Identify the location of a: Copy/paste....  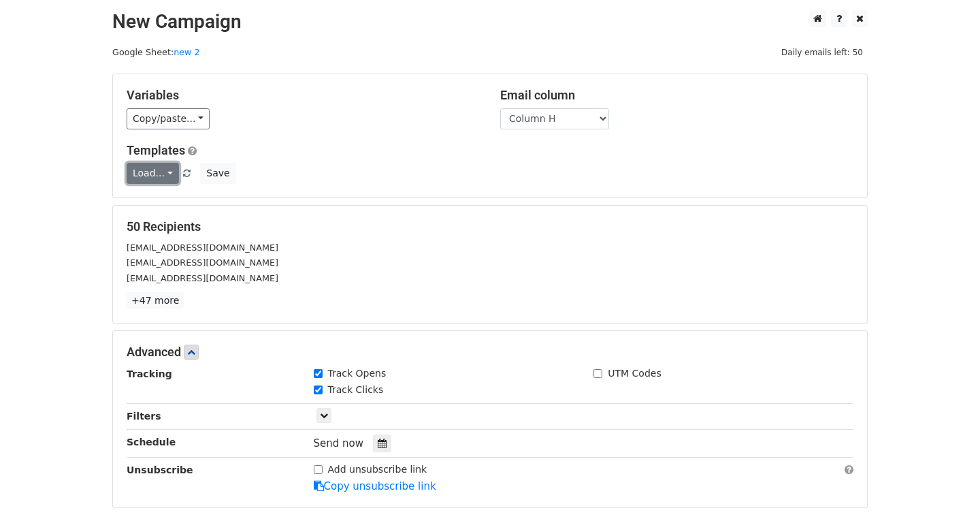
(168, 119).